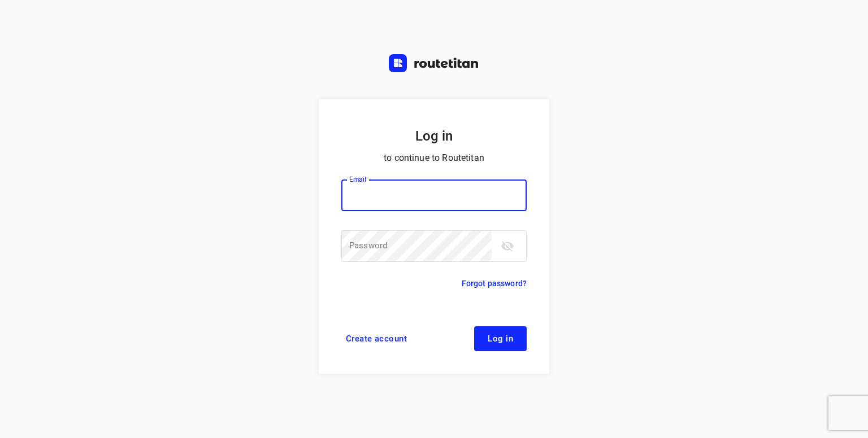 The height and width of the screenshot is (438, 868). I want to click on a: Forgot password?, so click(494, 284).